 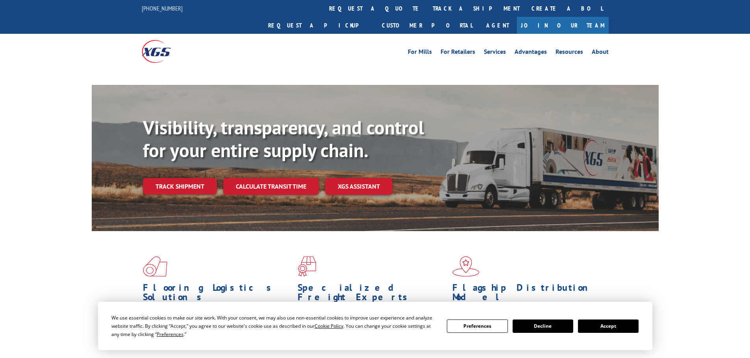 I want to click on a: Join Our Team, so click(x=562, y=25).